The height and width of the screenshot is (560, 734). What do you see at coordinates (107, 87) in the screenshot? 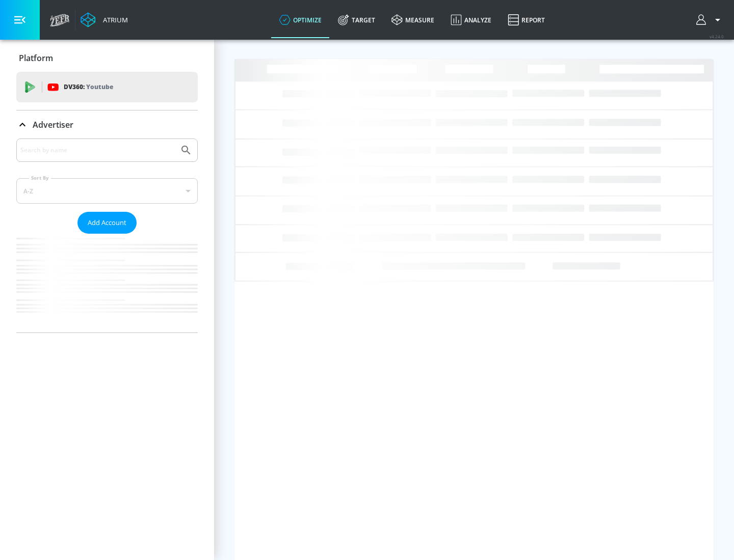
I see `div: DV360: Youtube` at bounding box center [107, 87].